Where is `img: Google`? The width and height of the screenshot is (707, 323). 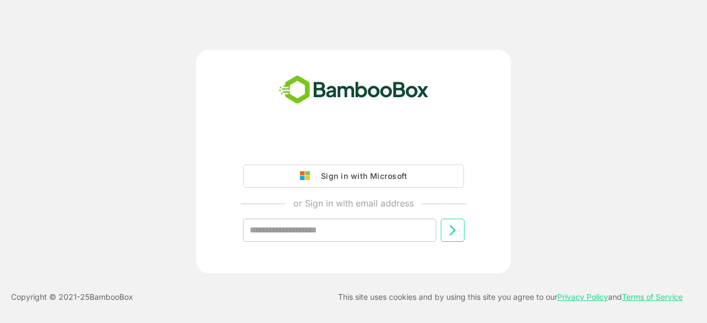
img: Google is located at coordinates (308, 176).